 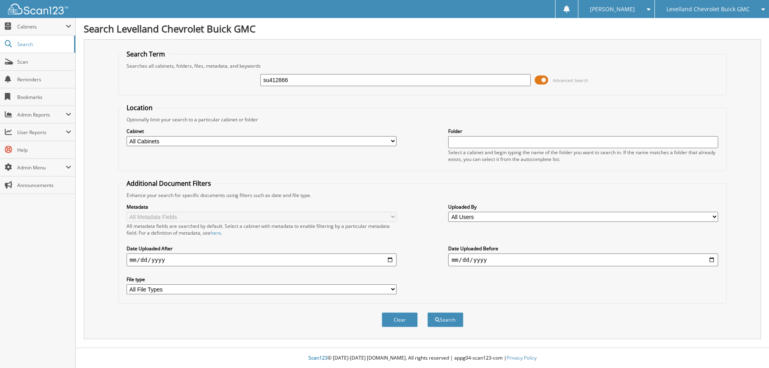 What do you see at coordinates (44, 185) in the screenshot?
I see `span: Announcements` at bounding box center [44, 185].